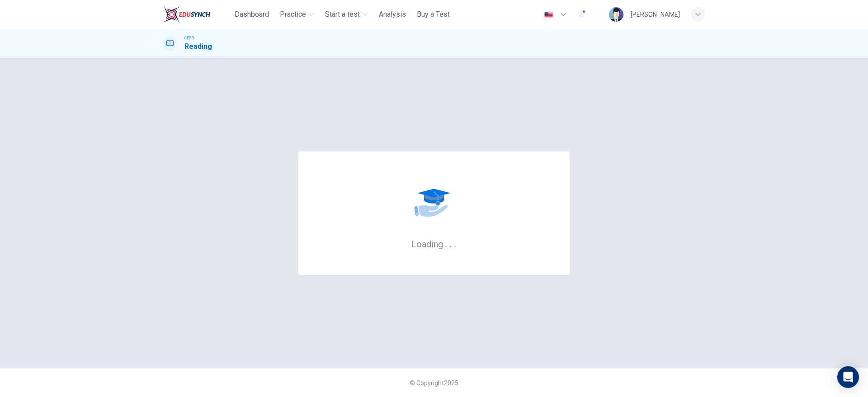 The image size is (868, 397). I want to click on span: Dashboard, so click(252, 14).